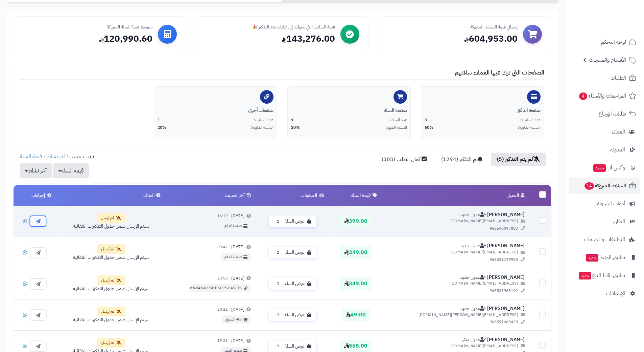 The image size is (644, 352). I want to click on span: 966591663428, so click(456, 322).